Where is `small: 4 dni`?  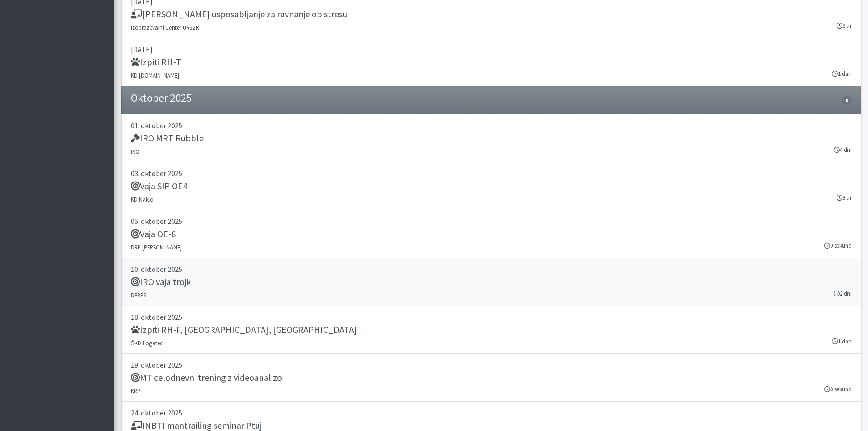 small: 4 dni is located at coordinates (843, 149).